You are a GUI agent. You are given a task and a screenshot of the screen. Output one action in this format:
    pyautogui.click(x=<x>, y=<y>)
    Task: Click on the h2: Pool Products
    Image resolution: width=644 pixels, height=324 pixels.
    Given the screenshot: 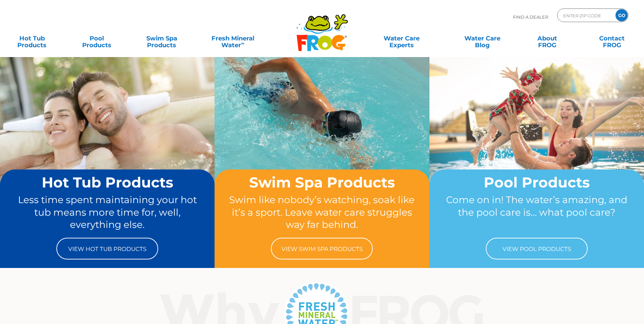 What is the action you would take?
    pyautogui.click(x=536, y=182)
    